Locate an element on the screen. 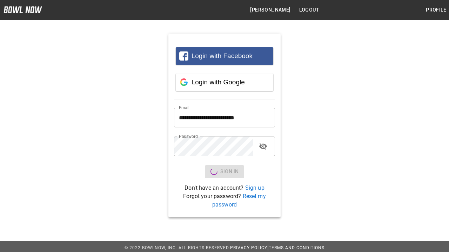  span: Login with Facebook is located at coordinates (222, 56).